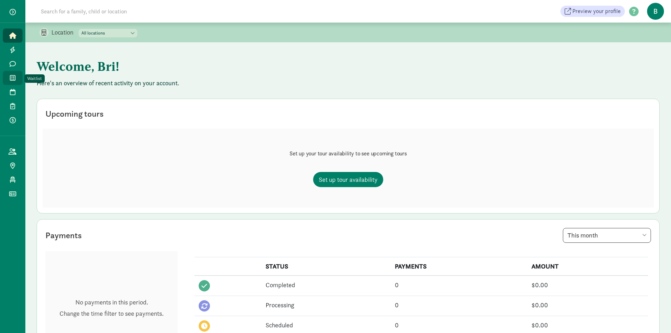  I want to click on p: Set up your tour availability to see upcoming tours, so click(348, 153).